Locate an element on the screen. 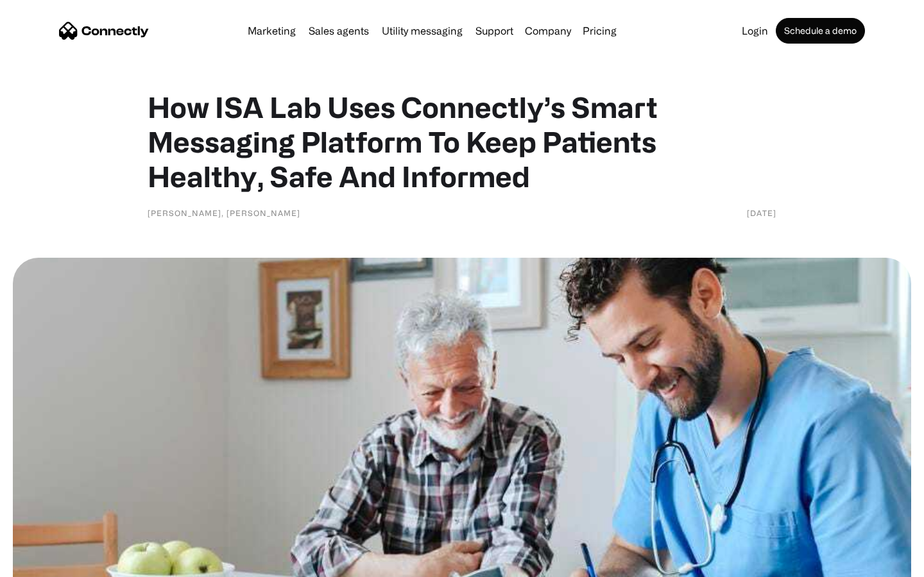  a: Schedule a demo is located at coordinates (820, 31).